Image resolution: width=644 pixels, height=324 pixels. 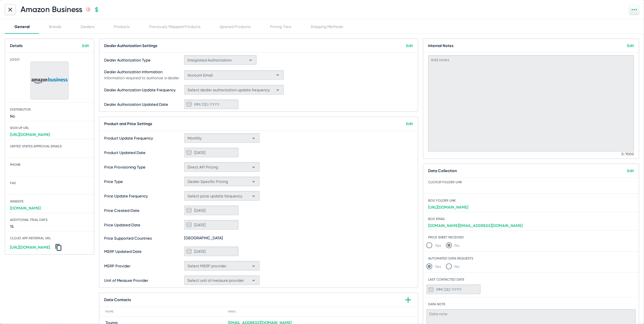 What do you see at coordinates (216, 280) in the screenshot?
I see `span: Select unit of measure provider` at bounding box center [216, 280].